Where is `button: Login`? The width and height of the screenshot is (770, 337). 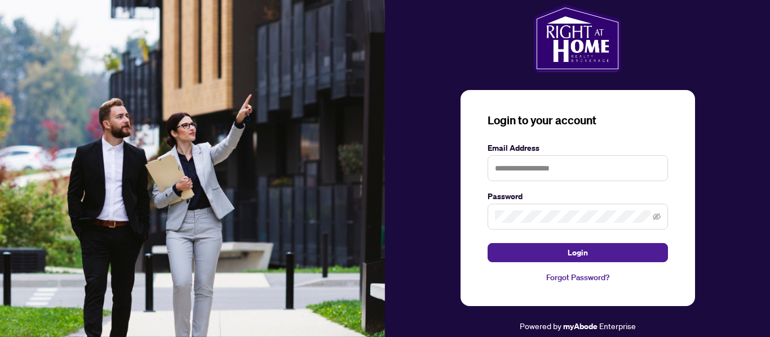
button: Login is located at coordinates (577, 253).